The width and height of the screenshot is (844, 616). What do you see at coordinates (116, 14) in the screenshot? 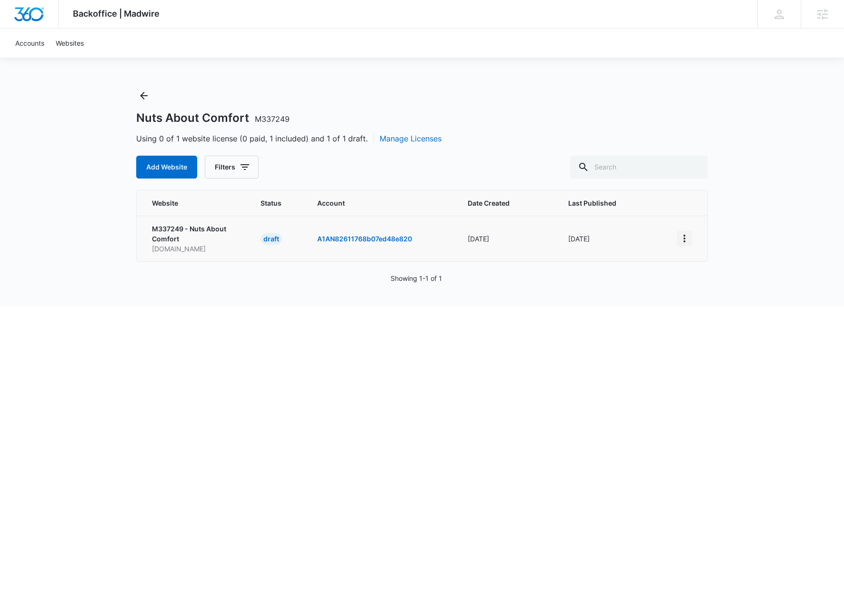
I see `span: Backoffice | Madwire` at bounding box center [116, 14].